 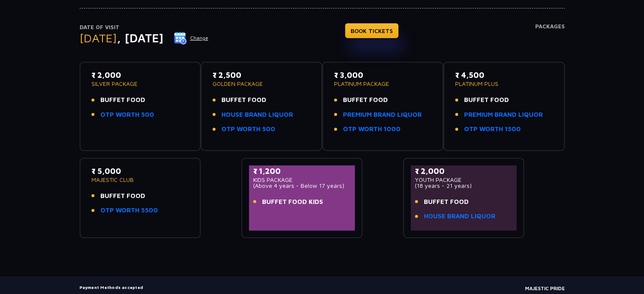 I want to click on a: OTP WORTH 1000, so click(x=372, y=129).